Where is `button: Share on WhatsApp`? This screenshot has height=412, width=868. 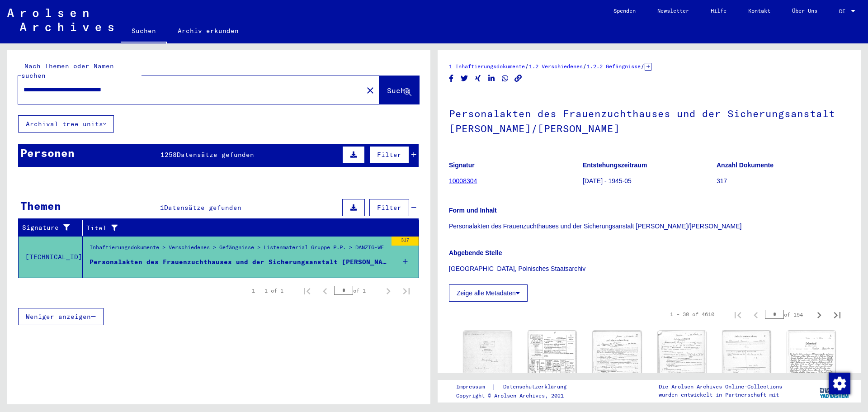 button: Share on WhatsApp is located at coordinates (505, 78).